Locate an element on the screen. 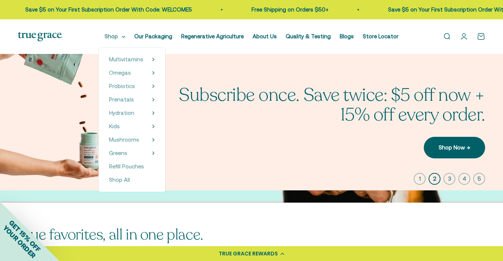 The height and width of the screenshot is (261, 503). summary: Multivitamins is located at coordinates (132, 60).